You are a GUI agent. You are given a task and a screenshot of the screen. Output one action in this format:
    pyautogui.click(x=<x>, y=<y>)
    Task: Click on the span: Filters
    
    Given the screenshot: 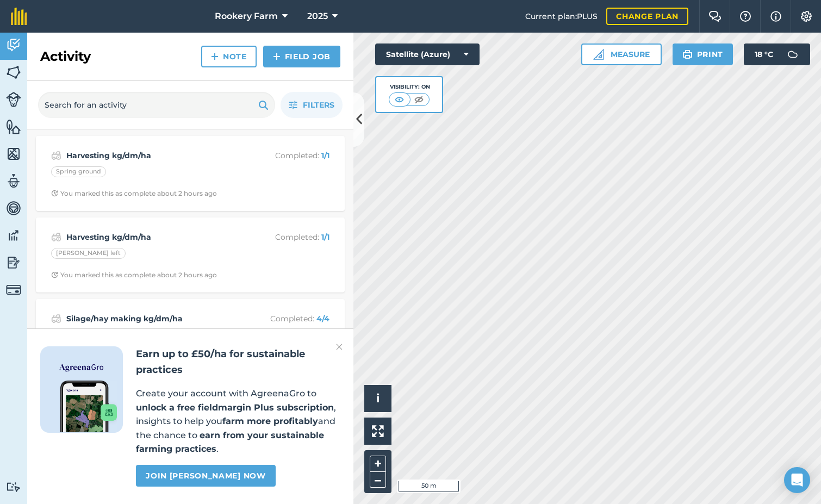 What is the action you would take?
    pyautogui.click(x=318, y=105)
    